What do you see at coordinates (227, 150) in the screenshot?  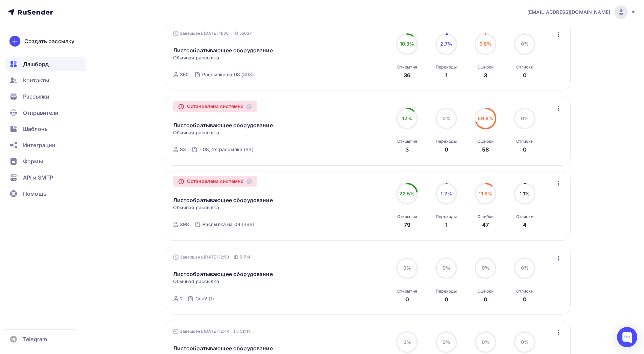 I see `a: - 08, 2я рассылка (83)` at bounding box center [227, 150].